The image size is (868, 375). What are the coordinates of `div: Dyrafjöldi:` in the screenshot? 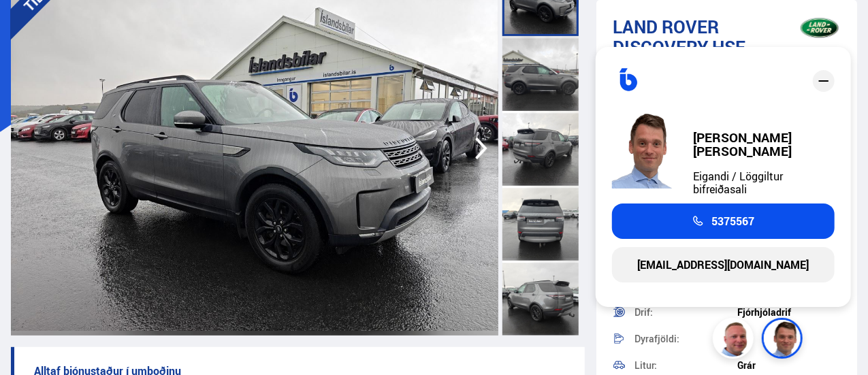 It's located at (686, 339).